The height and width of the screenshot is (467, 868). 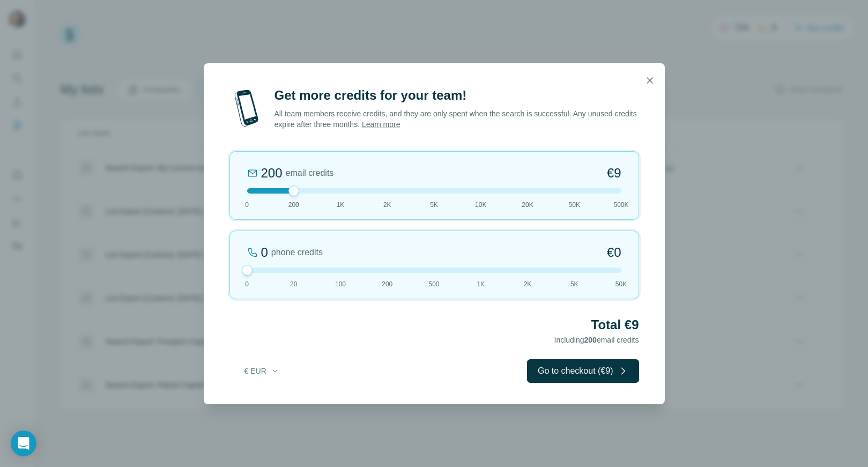 What do you see at coordinates (272, 173) in the screenshot?
I see `div: 200` at bounding box center [272, 173].